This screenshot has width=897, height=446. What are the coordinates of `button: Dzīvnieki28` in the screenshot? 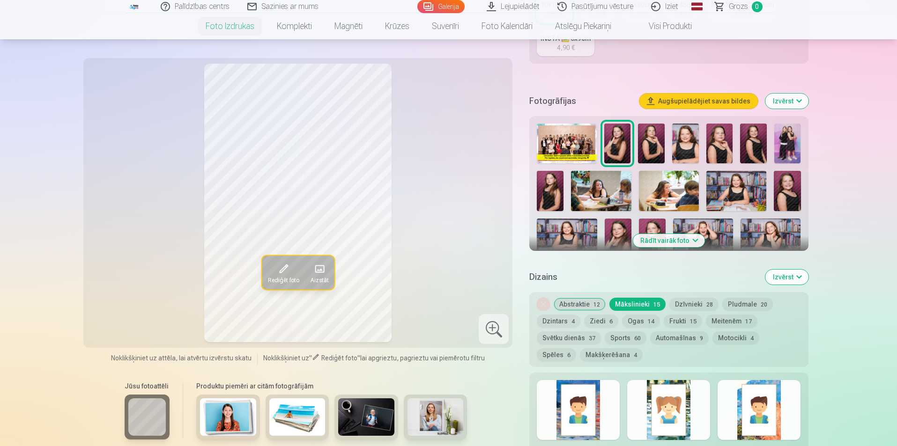 It's located at (694, 304).